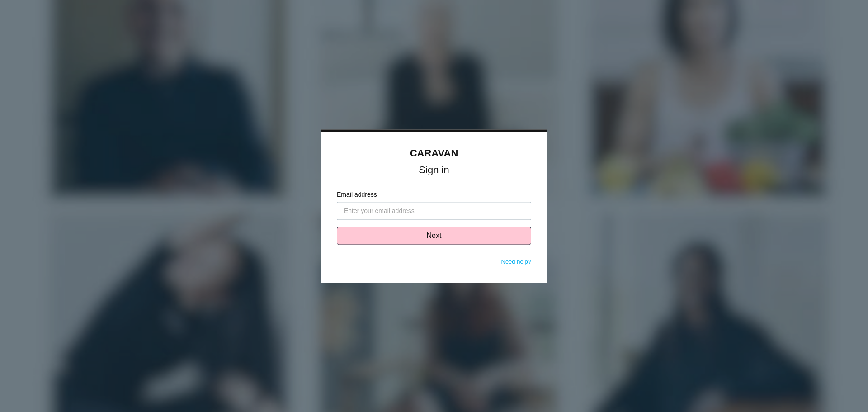 The width and height of the screenshot is (868, 412). I want to click on label: Email address, so click(434, 195).